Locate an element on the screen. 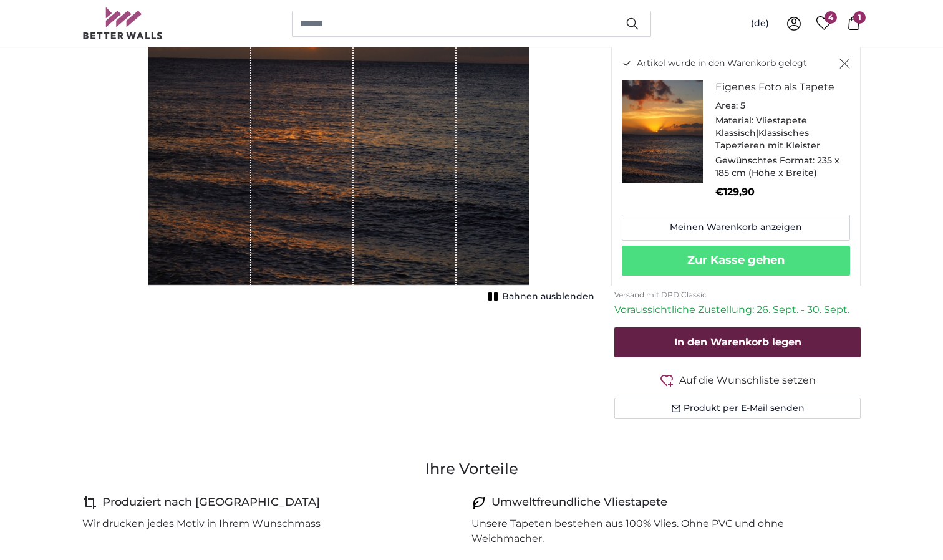  span: Auf die Wunschliste setzen is located at coordinates (747, 380).